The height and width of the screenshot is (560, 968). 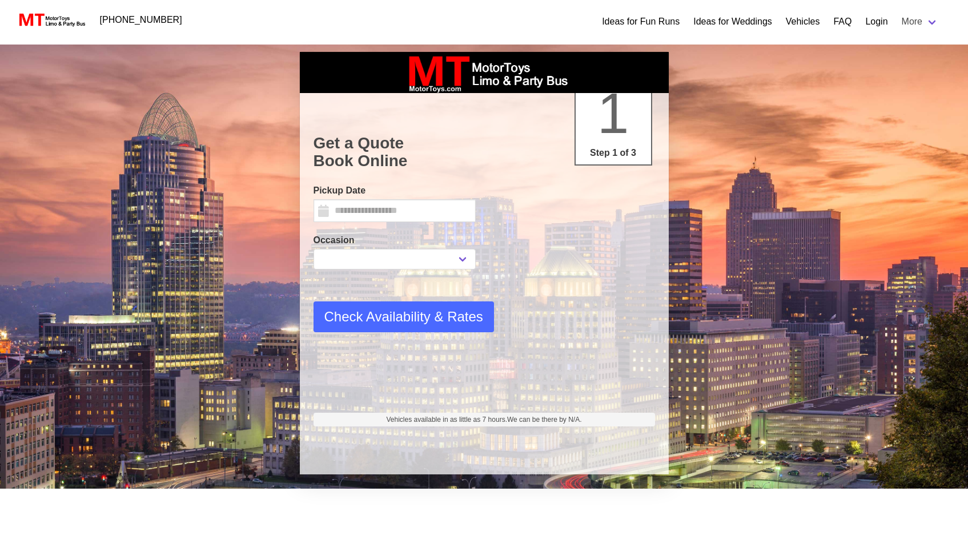 What do you see at coordinates (484, 152) in the screenshot?
I see `h1: Get a Quote Book Online` at bounding box center [484, 152].